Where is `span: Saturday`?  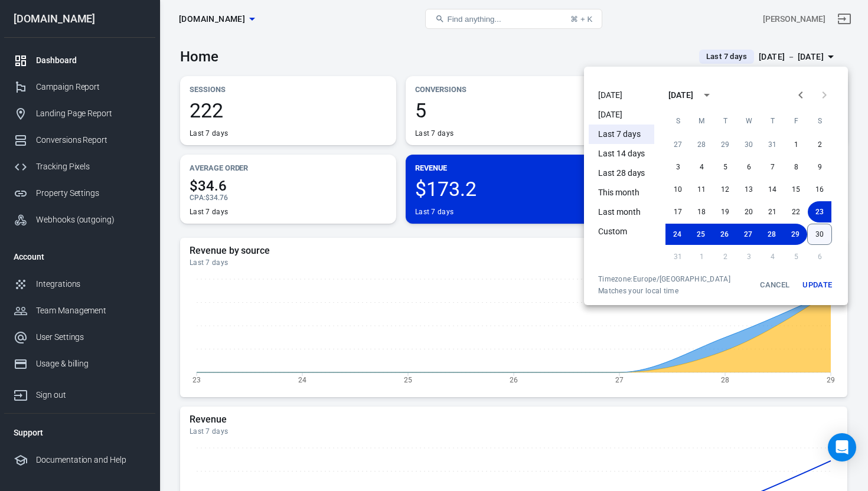
span: Saturday is located at coordinates (820, 121).